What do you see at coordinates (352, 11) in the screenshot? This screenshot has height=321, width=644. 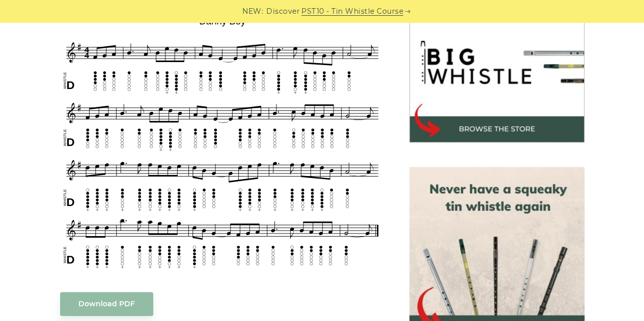 I see `a: PST10 - Tin Whistle Course` at bounding box center [352, 11].